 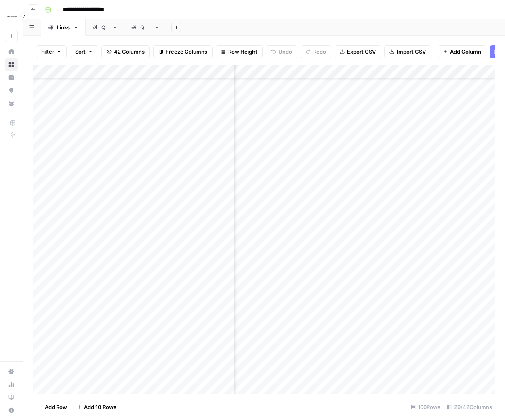 What do you see at coordinates (11, 372) in the screenshot?
I see `a: Settings` at bounding box center [11, 372].